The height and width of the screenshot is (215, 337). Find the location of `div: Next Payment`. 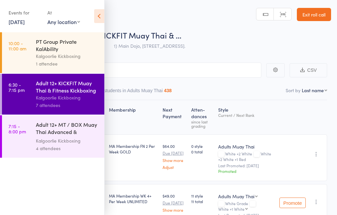

div: Next Payment is located at coordinates (174, 117).